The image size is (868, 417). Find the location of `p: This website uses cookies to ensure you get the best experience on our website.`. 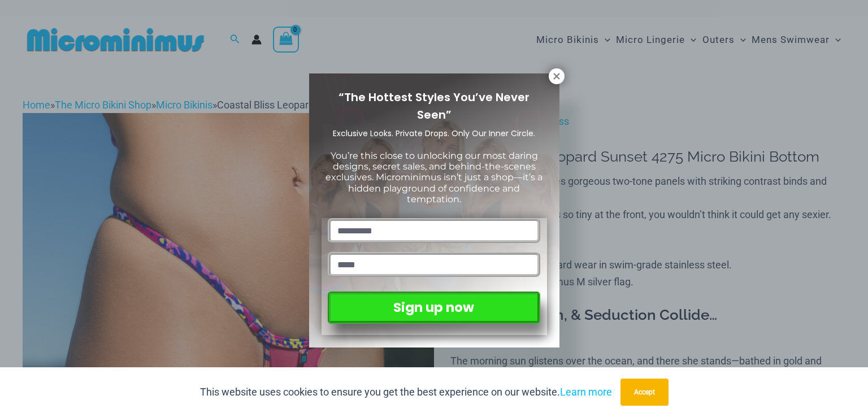

p: This website uses cookies to ensure you get the best experience on our website. is located at coordinates (406, 392).